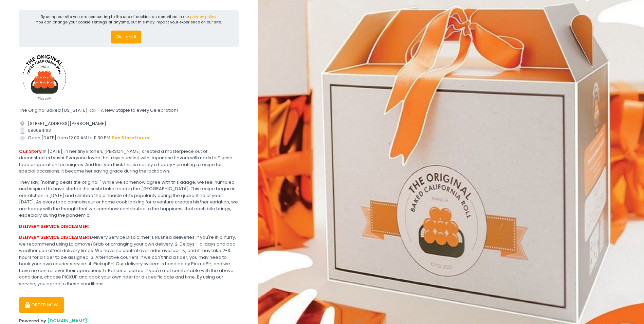 The image size is (644, 324). Describe the element at coordinates (129, 20) in the screenshot. I see `div: By using our site you are consenting to the use of cookies as described in our You can change you...` at that location.